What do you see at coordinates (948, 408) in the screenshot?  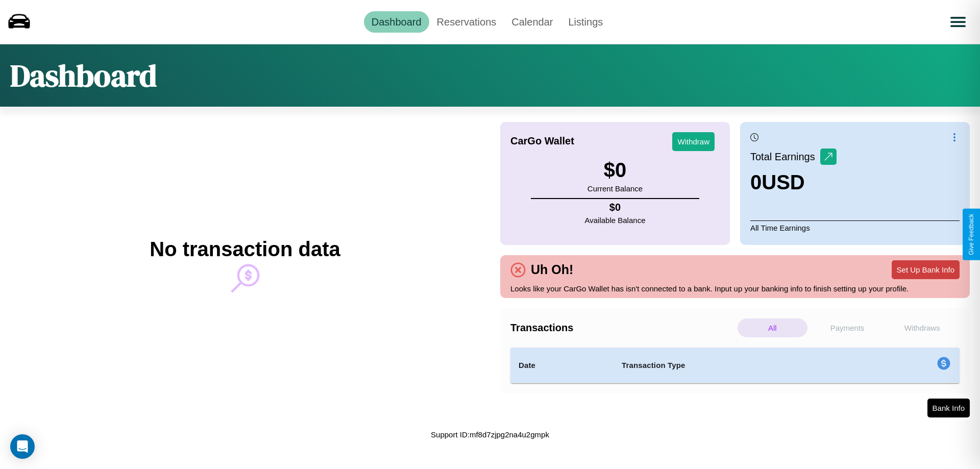 I see `button: Bank Info` at bounding box center [948, 408].